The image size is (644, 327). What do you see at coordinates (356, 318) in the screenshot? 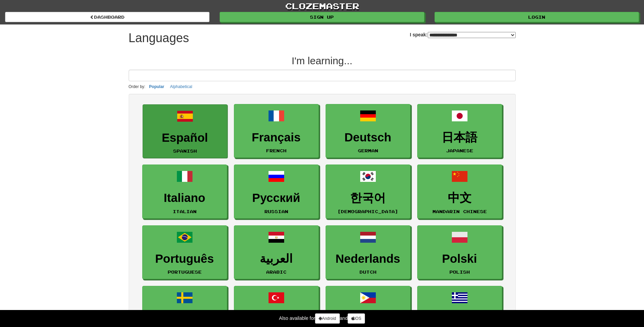
I see `a: iOS` at bounding box center [356, 318].